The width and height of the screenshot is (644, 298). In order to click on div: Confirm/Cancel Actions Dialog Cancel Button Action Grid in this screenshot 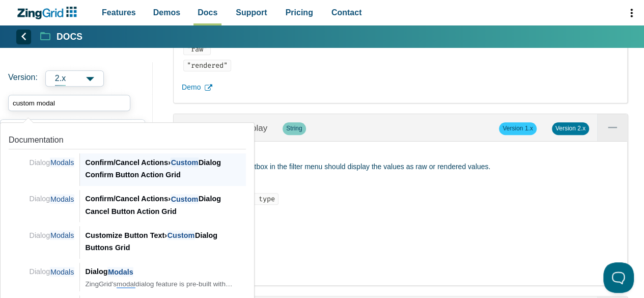, I will do `click(166, 205)`.